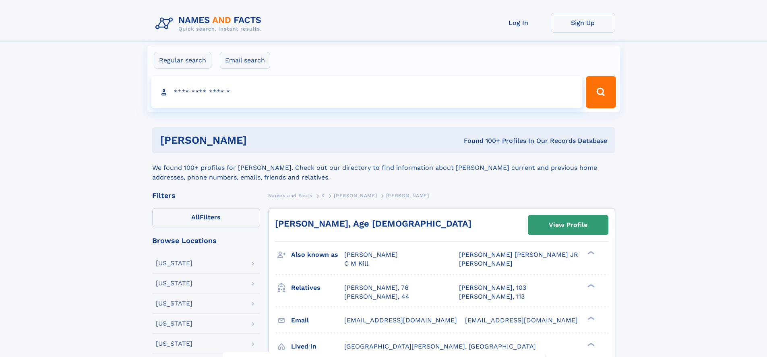 This screenshot has width=767, height=357. What do you see at coordinates (206, 218) in the screenshot?
I see `label: Filters` at bounding box center [206, 218].